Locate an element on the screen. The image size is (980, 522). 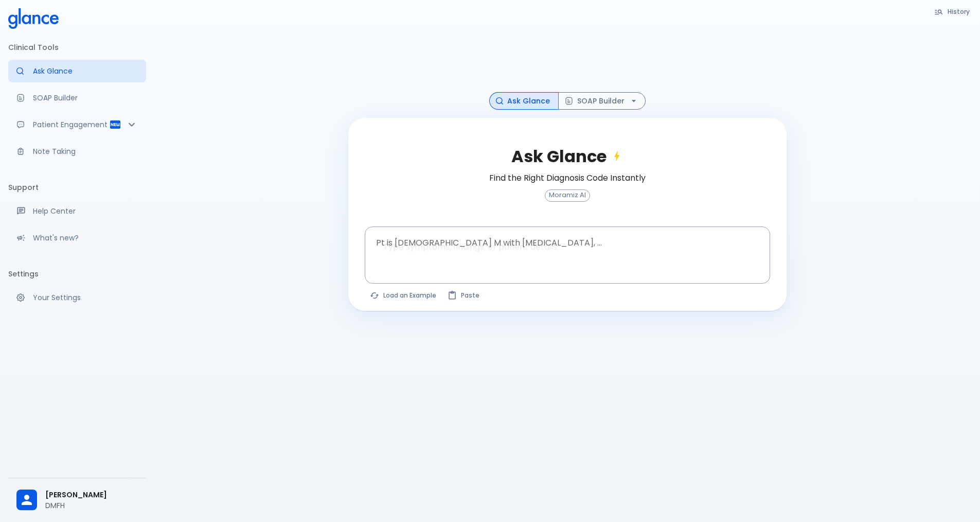
p: Your Settings is located at coordinates (86, 297).